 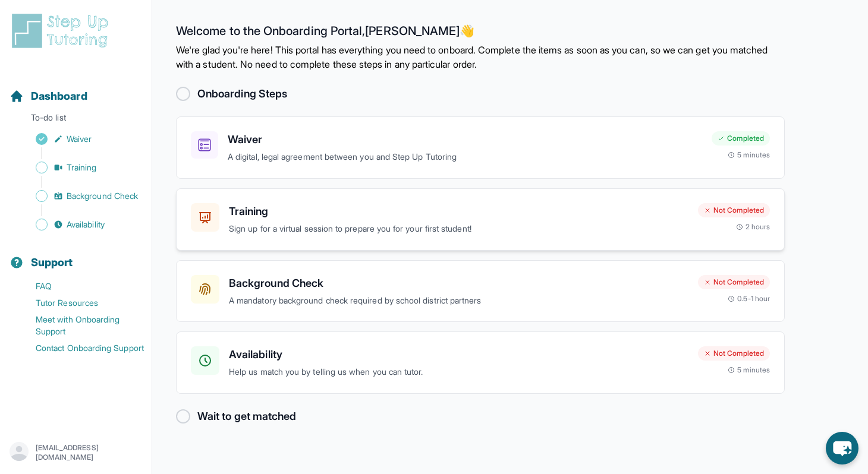 I want to click on h3: Background Check, so click(x=458, y=284).